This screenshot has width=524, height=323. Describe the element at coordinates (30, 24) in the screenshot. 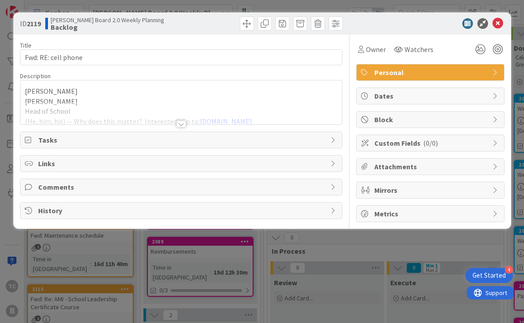

I see `span: ID` at that location.